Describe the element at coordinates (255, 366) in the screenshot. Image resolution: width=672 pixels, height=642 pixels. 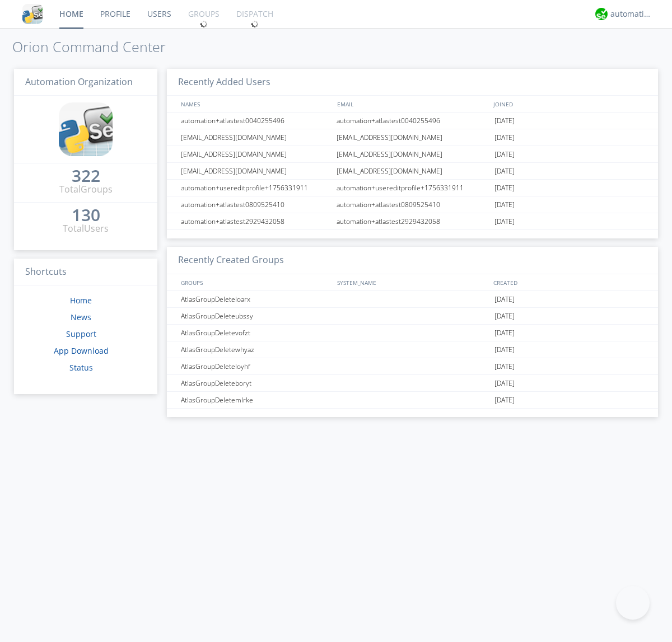
I see `div: AtlasGroupDeleteloyhf` at that location.